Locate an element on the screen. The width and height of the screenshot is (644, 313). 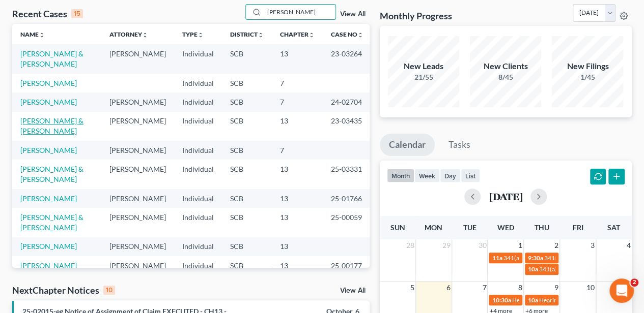
td: 25-01766 is located at coordinates (347, 198).